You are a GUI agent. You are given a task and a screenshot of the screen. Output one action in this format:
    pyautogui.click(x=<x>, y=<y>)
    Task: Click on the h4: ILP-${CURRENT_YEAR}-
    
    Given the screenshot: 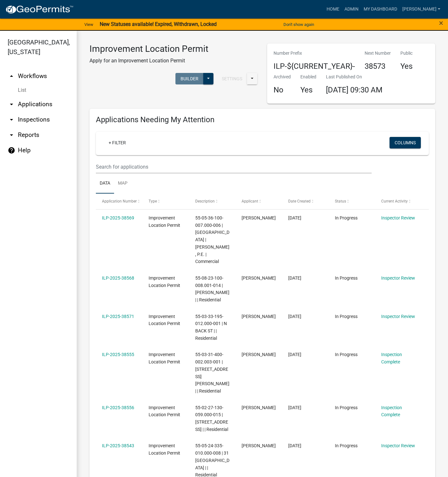 What is the action you would take?
    pyautogui.click(x=315, y=66)
    